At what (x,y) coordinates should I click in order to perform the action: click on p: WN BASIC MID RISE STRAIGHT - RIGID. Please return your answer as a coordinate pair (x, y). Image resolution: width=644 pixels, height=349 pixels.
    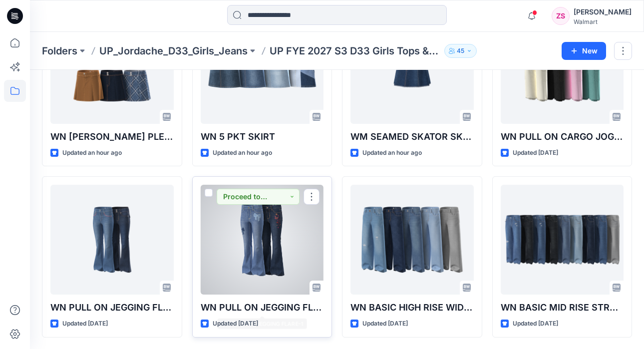
    Looking at the image, I should click on (562, 307).